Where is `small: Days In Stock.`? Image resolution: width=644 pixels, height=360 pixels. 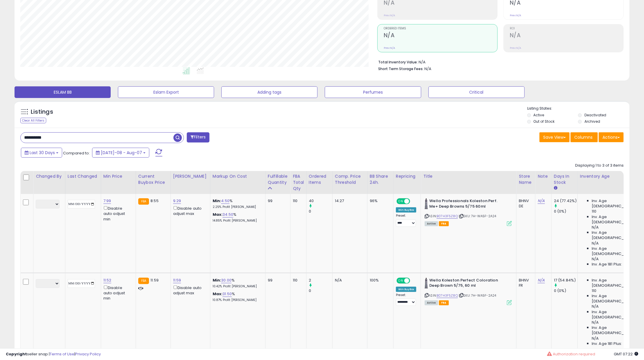 small: Days In Stock. is located at coordinates (556, 188).